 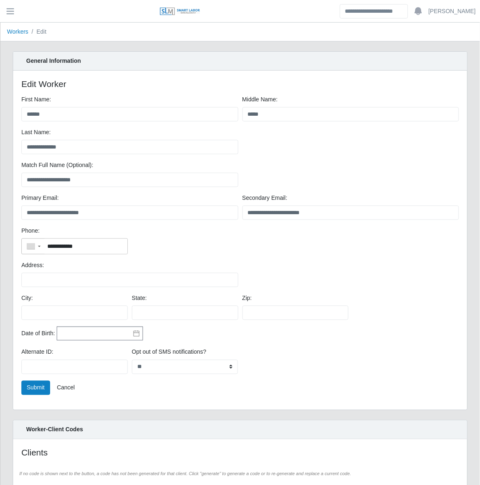 I want to click on strong: Worker-Client Codes, so click(x=55, y=430).